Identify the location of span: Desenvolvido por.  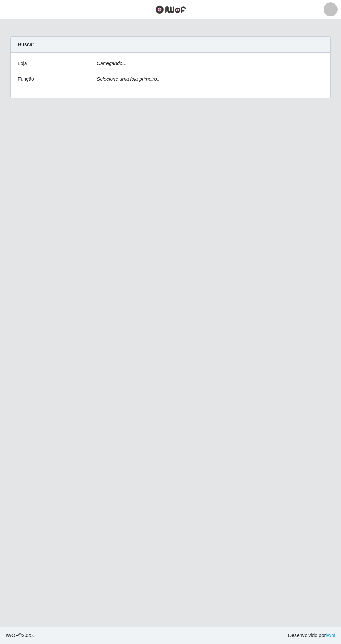
(312, 635).